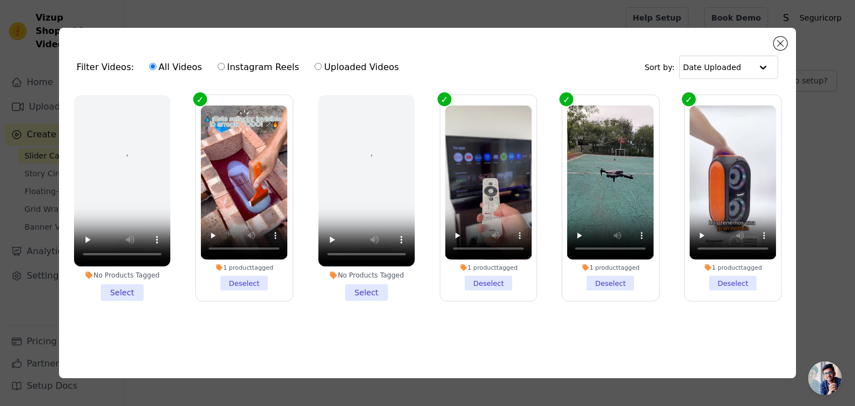  Describe the element at coordinates (780, 43) in the screenshot. I see `button: Close modal` at that location.